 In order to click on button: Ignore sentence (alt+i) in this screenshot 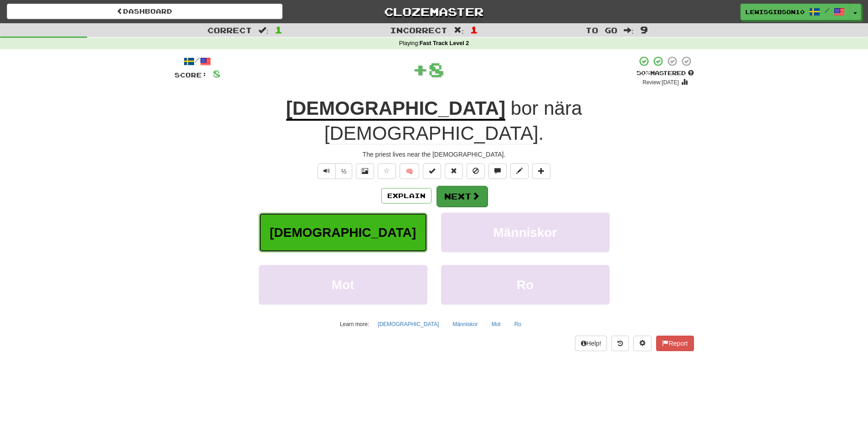, I will do `click(476, 171)`.